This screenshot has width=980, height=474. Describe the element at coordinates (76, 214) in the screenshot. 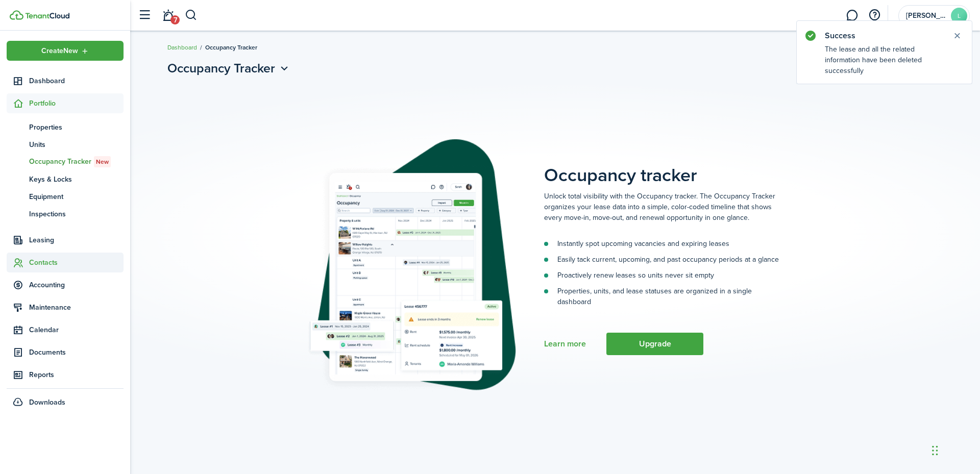

I see `span: Inspections` at that location.